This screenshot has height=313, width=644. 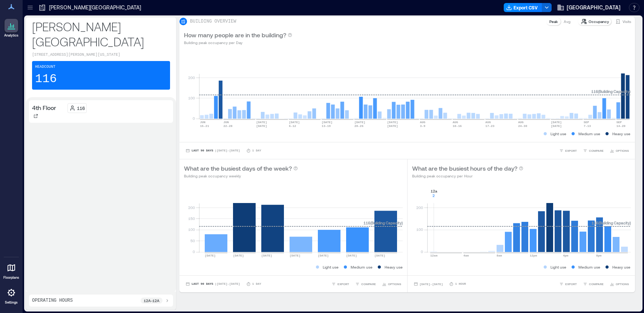 What do you see at coordinates (423, 126) in the screenshot?
I see `text: 3-9` at bounding box center [423, 126].